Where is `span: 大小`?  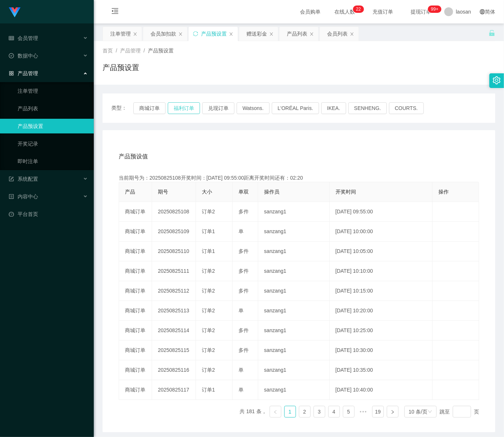 span: 大小 is located at coordinates (207, 192).